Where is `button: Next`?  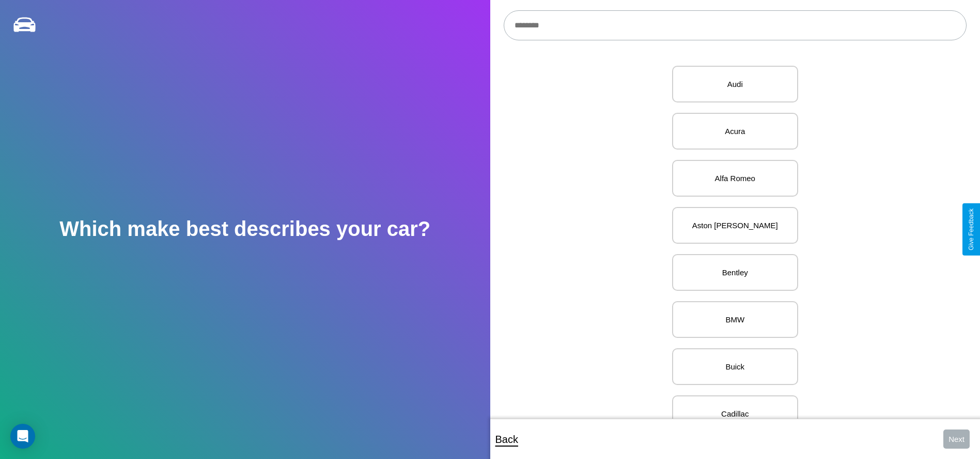
button: Next is located at coordinates (957, 439).